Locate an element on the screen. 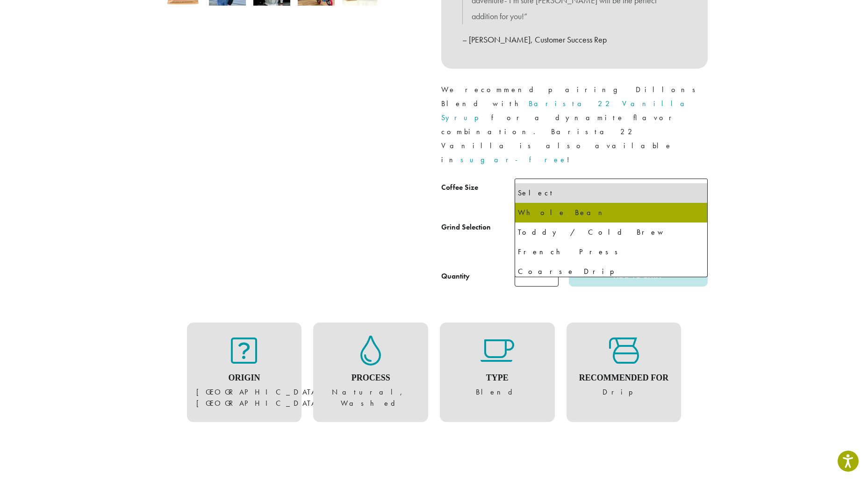 This screenshot has height=481, width=868. label: Grind Selection is located at coordinates (478, 227).